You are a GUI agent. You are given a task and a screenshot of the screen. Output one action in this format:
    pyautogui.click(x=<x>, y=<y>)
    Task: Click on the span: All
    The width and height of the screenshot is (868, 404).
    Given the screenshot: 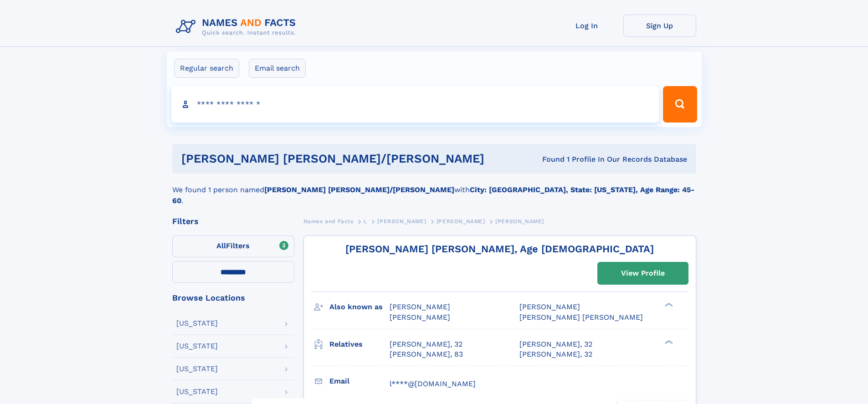 What is the action you would take?
    pyautogui.click(x=221, y=246)
    